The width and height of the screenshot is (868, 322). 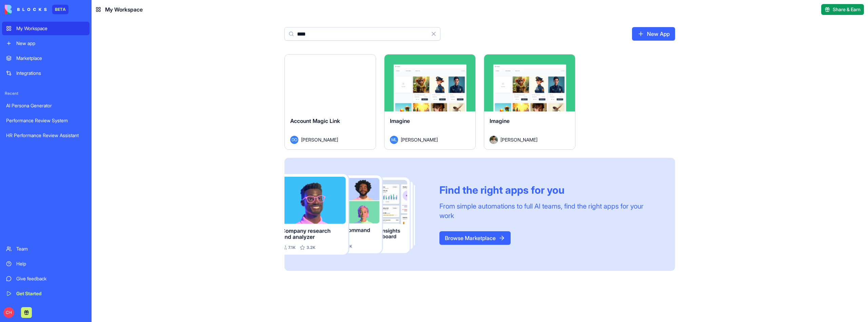 I want to click on span: Recent, so click(x=45, y=94).